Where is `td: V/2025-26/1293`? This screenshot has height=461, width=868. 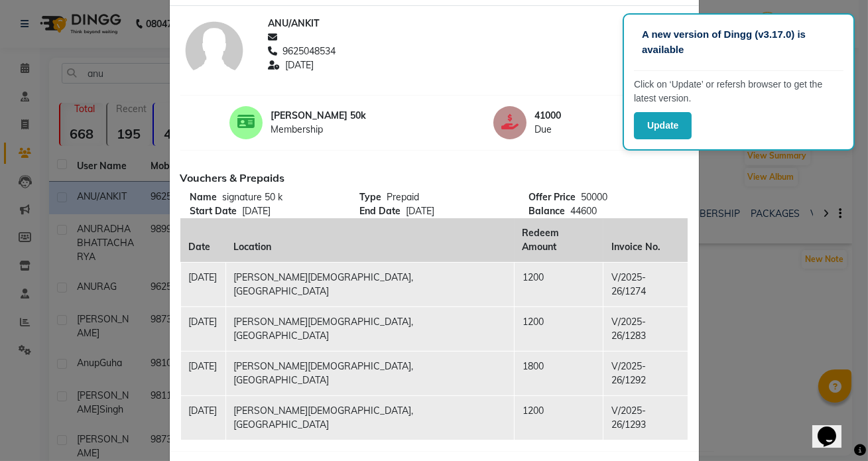 td: V/2025-26/1293 is located at coordinates (645, 417).